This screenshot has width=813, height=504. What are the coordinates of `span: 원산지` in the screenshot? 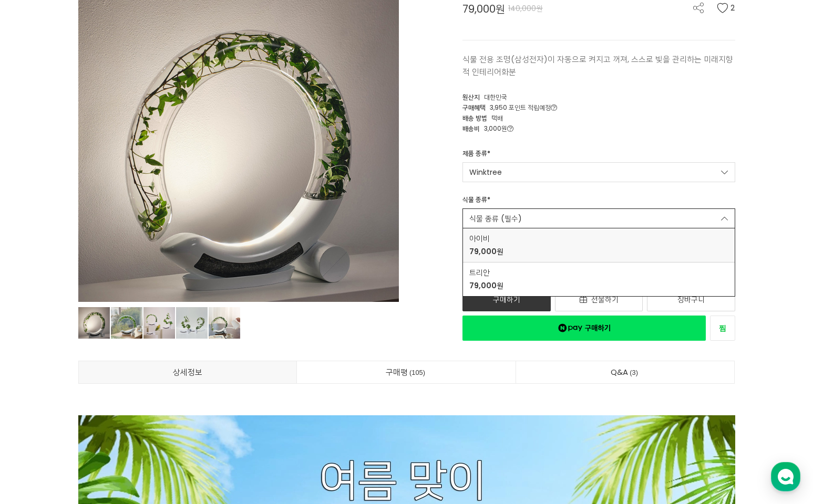 It's located at (471, 96).